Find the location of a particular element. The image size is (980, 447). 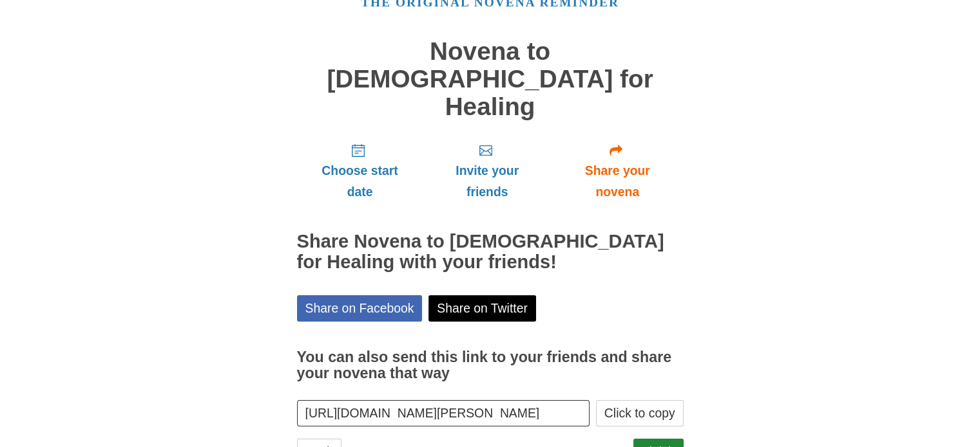

span: Choose start date is located at coordinates (360, 182).